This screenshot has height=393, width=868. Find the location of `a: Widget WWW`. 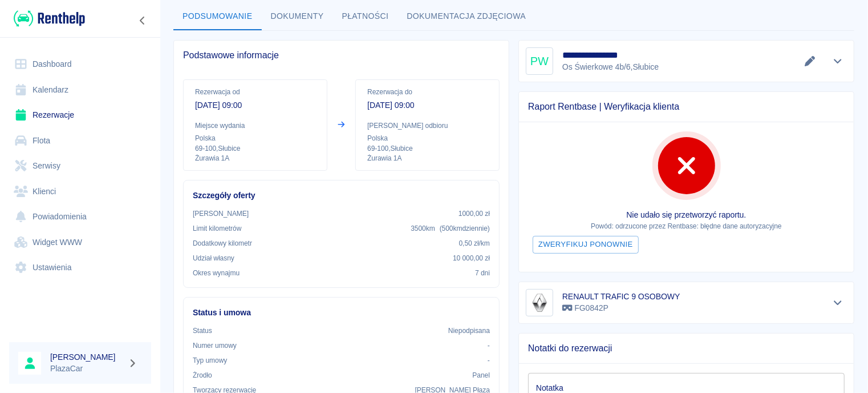

a: Widget WWW is located at coordinates (80, 242).